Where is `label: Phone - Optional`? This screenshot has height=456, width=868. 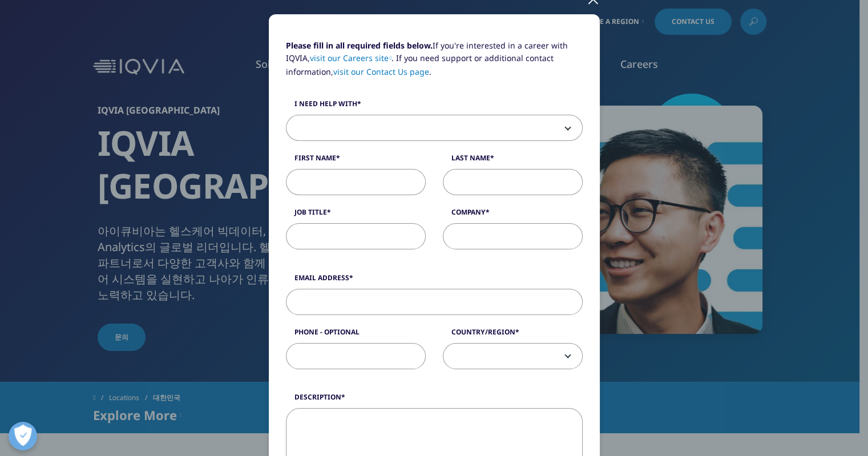 label: Phone - Optional is located at coordinates (356, 335).